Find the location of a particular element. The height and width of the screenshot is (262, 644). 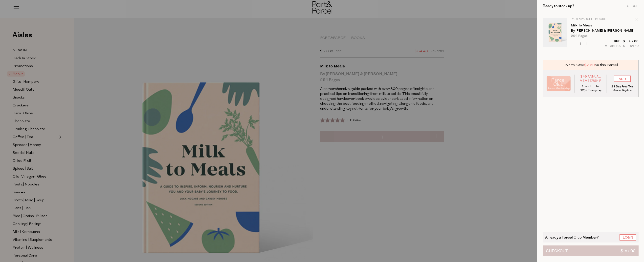

p: Save Up To 30% Everyday is located at coordinates (591, 89).